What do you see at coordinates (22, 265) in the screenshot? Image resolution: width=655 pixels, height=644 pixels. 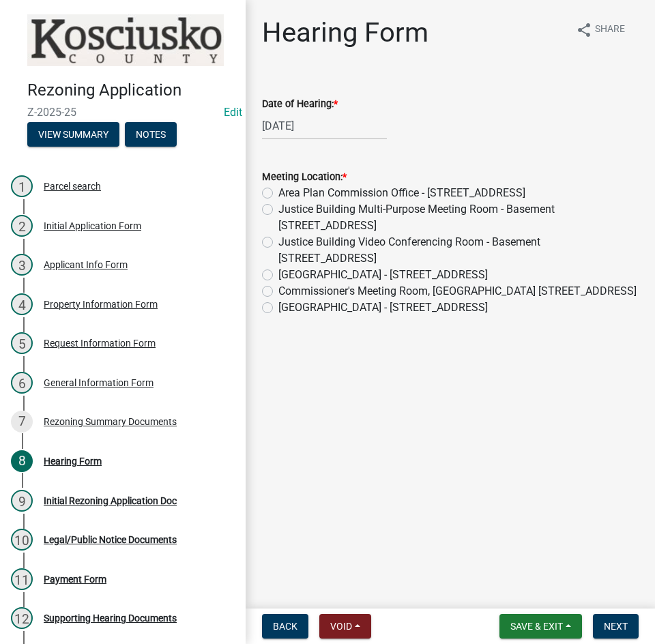 I see `div: 3` at bounding box center [22, 265].